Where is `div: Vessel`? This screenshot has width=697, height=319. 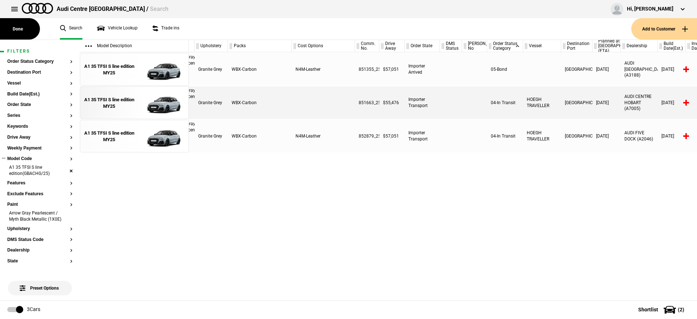 div: Vessel is located at coordinates (542, 46).